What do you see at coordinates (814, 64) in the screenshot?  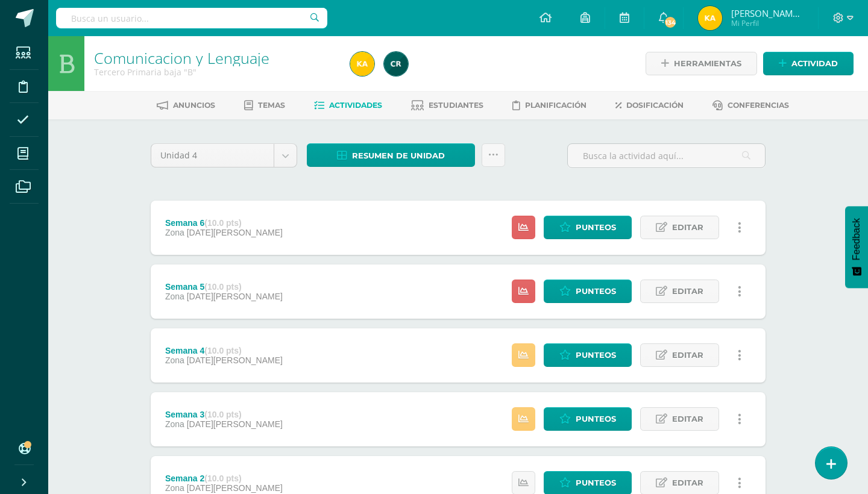 I see `span: Actividad` at bounding box center [814, 64].